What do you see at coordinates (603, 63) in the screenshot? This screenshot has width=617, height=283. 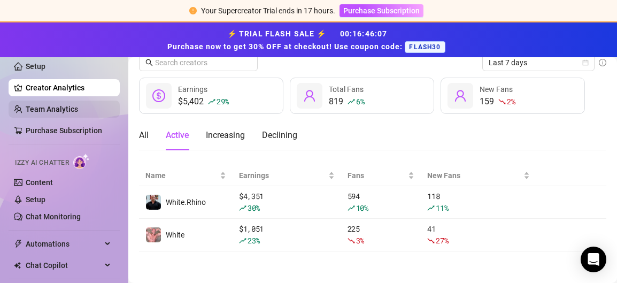 I see `span: info-circle` at bounding box center [603, 63].